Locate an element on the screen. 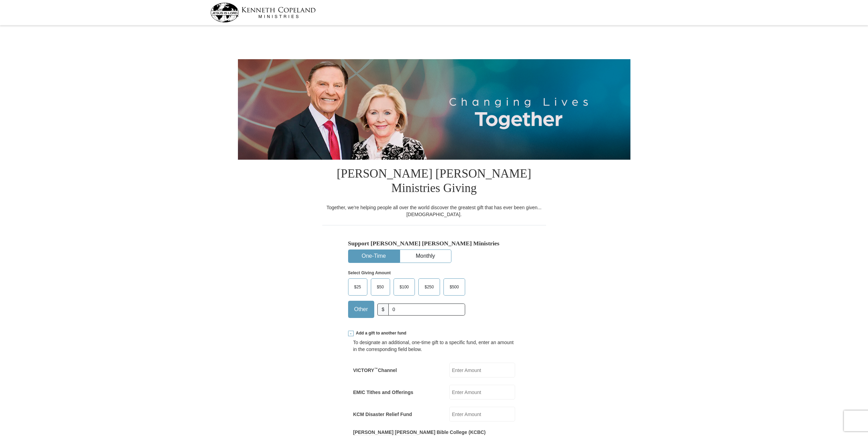  strong: Select Giving Amount is located at coordinates (369, 273).